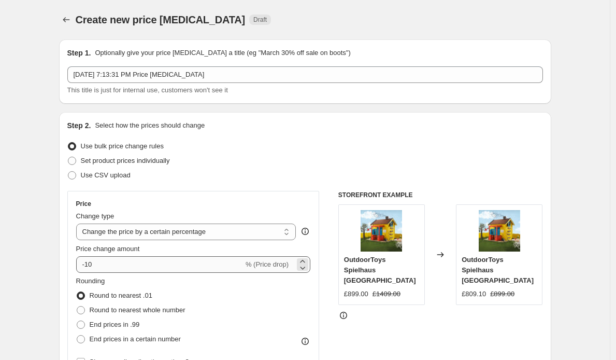 This screenshot has height=360, width=616. I want to click on span: Round to nearest .01, so click(121, 295).